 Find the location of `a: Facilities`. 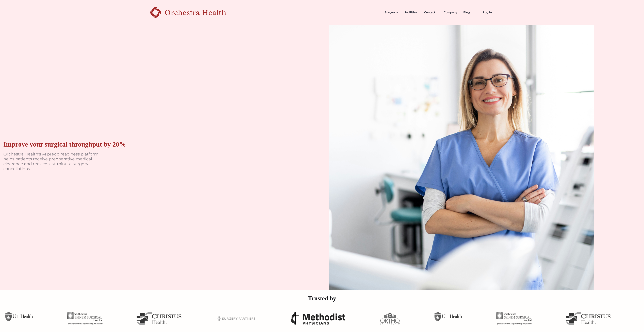

a: Facilities is located at coordinates (411, 12).